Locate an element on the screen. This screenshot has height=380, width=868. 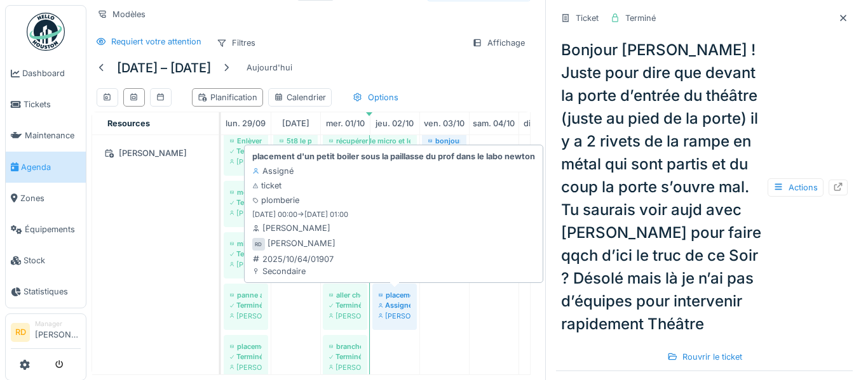
div: placement d'un petit boiler sous la paillasse du prof dans le labo newton is located at coordinates (395, 295).